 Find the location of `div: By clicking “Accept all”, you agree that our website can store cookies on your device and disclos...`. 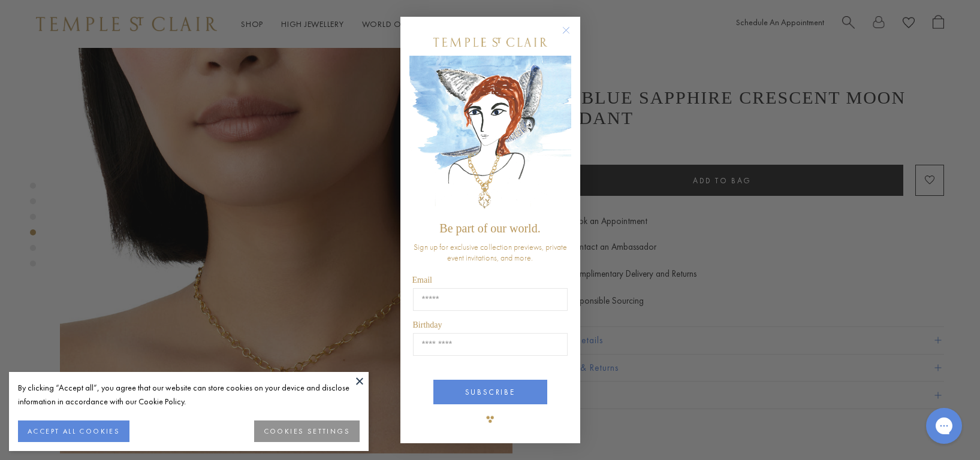

div: By clicking “Accept all”, you agree that our website can store cookies on your device and disclos... is located at coordinates (189, 395).